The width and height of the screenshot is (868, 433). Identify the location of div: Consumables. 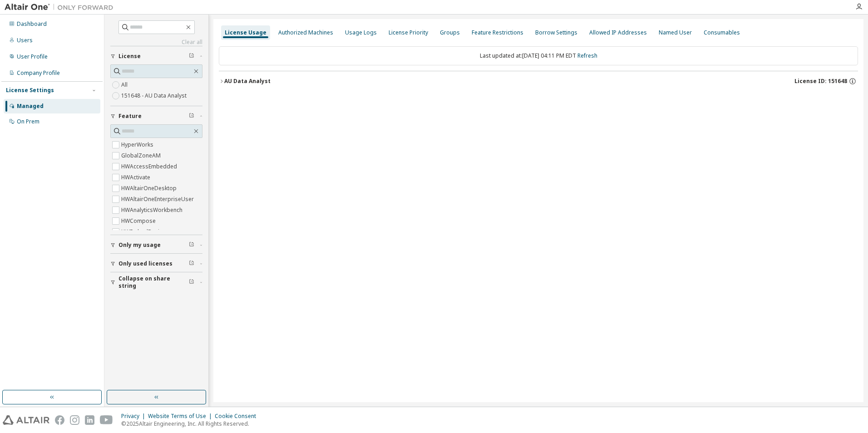
(721, 33).